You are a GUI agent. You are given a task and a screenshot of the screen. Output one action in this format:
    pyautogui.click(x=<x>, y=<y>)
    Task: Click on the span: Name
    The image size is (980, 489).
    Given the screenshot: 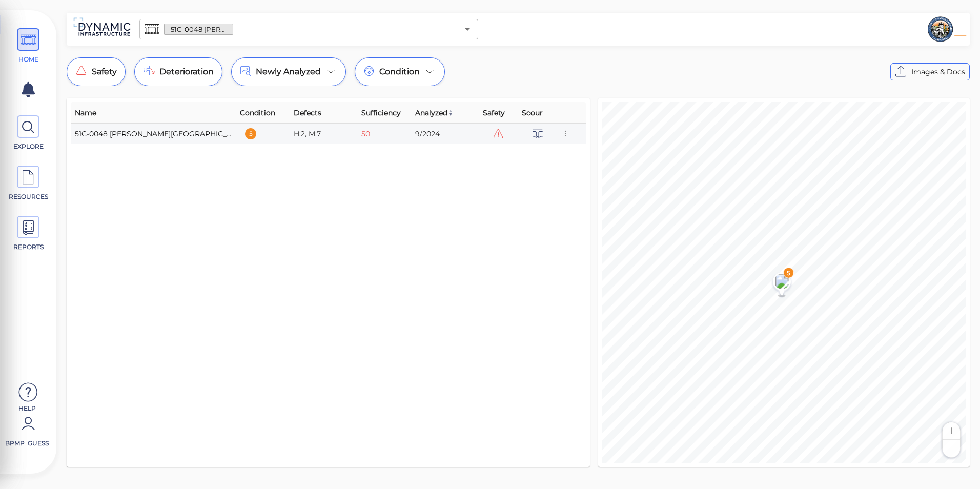 What is the action you would take?
    pyautogui.click(x=86, y=113)
    